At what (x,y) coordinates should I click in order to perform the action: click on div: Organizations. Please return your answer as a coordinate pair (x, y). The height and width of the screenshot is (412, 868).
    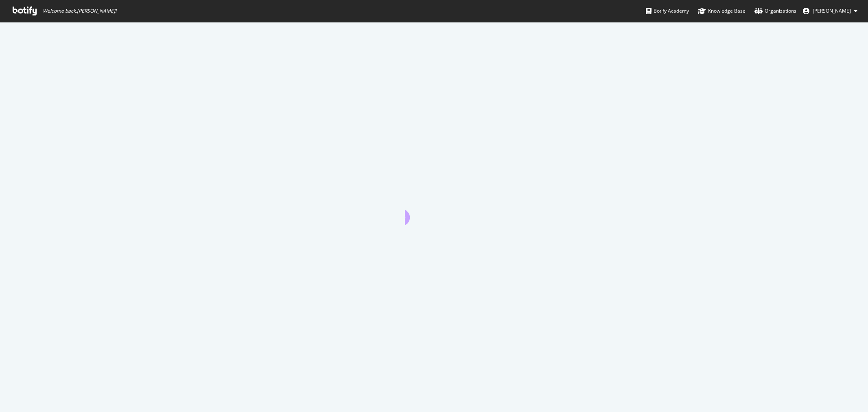
    Looking at the image, I should click on (775, 11).